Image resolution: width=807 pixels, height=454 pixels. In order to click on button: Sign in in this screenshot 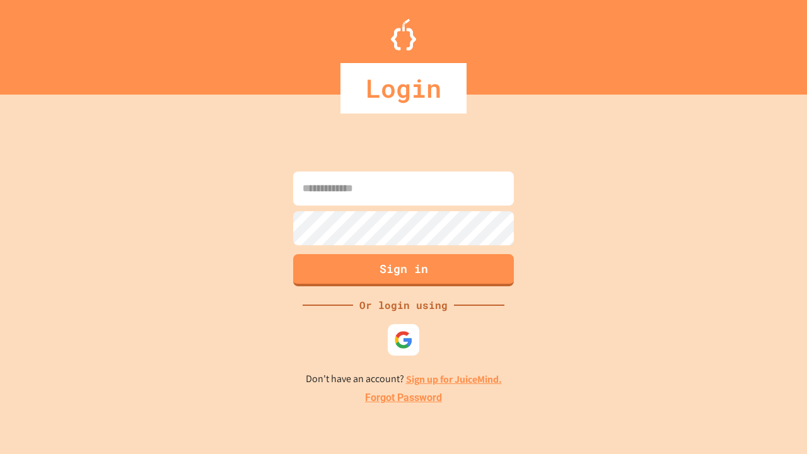, I will do `click(403, 270)`.